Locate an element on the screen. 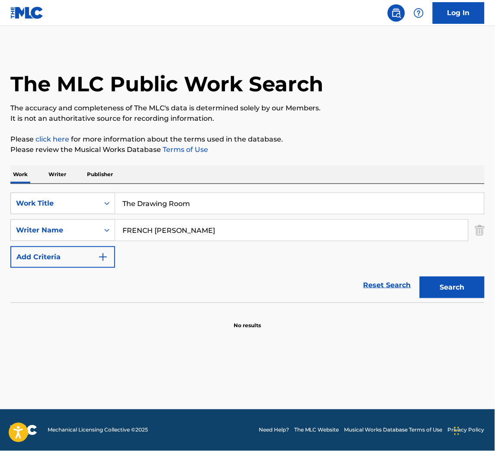  div: Chat Widget is located at coordinates (474, 431).